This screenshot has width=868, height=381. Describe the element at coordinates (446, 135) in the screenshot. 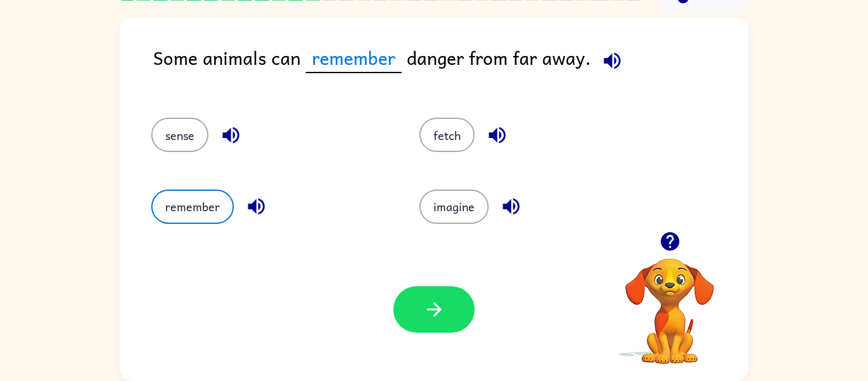

I see `button: fetch` at that location.